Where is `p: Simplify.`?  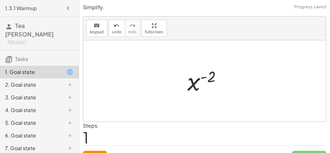 p: Simplify. is located at coordinates (205, 7).